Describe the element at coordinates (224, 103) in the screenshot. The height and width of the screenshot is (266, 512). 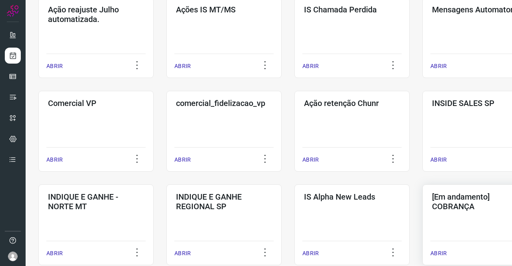
I see `h3: comercial_fidelizacao_vp` at that location.